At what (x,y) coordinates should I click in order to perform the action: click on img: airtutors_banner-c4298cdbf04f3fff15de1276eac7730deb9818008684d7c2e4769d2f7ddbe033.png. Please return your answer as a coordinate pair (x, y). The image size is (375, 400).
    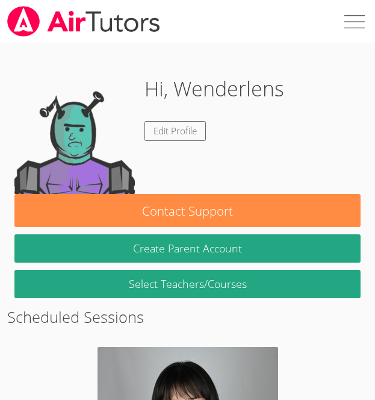
    Looking at the image, I should click on (84, 21).